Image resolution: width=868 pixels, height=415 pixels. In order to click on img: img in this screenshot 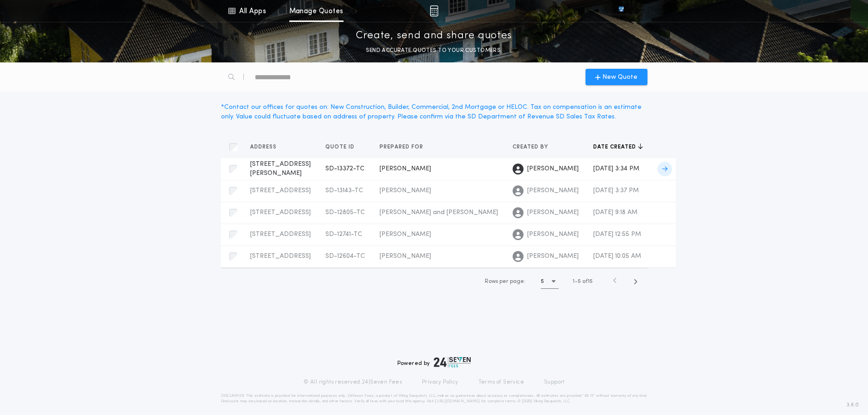, I will do `click(434, 11)`.